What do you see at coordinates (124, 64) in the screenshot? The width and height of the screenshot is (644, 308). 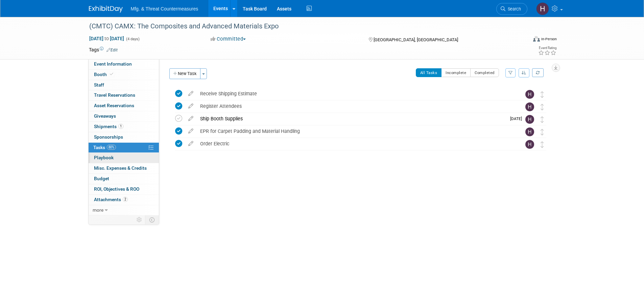 I see `a: Event Information` at bounding box center [124, 64].